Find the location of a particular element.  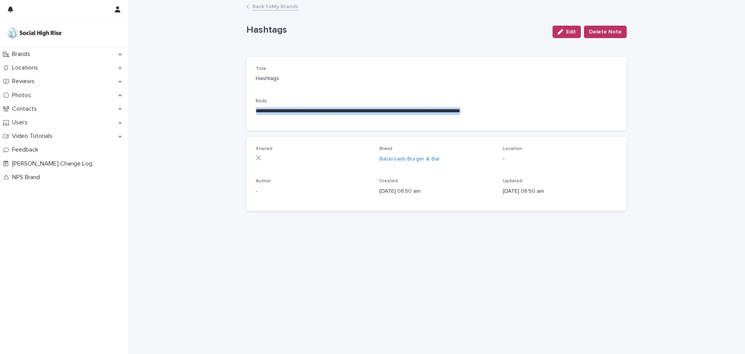

span: Delete Note is located at coordinates (606, 32).